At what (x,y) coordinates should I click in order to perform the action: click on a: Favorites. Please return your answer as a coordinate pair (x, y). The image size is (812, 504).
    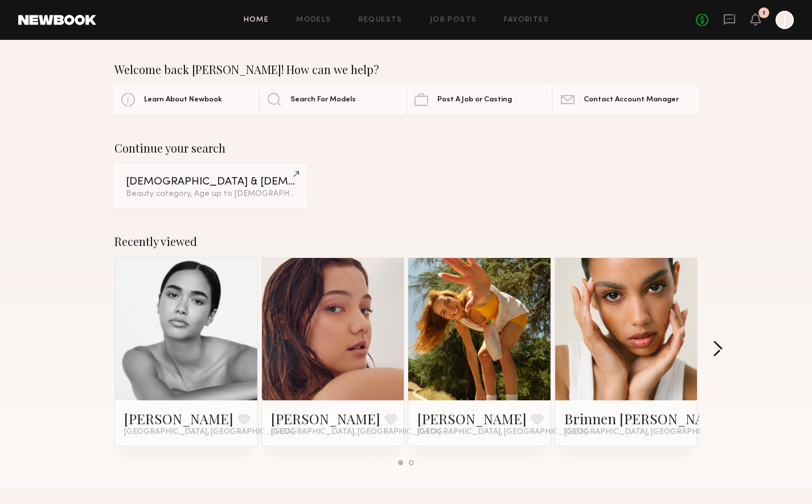
    Looking at the image, I should click on (526, 20).